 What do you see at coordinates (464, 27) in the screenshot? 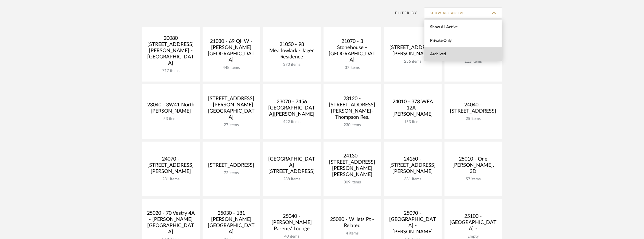
I see `span: Show All Active` at bounding box center [464, 27].